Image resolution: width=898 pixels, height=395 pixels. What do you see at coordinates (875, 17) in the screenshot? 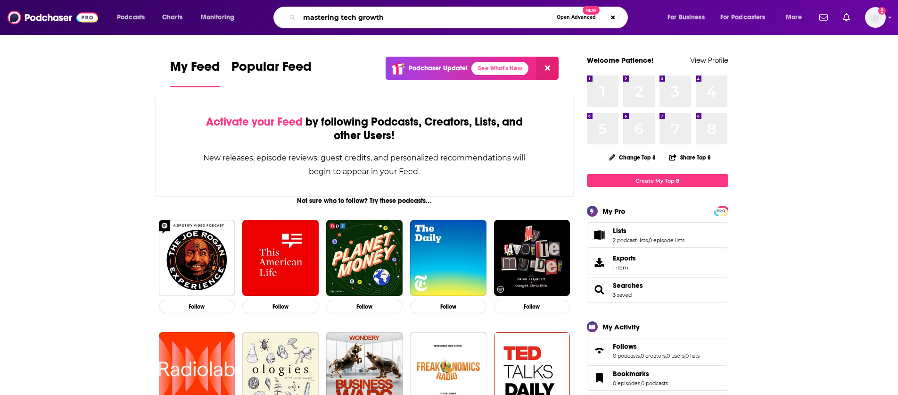
I see `button: Show profile menu` at bounding box center [875, 17].